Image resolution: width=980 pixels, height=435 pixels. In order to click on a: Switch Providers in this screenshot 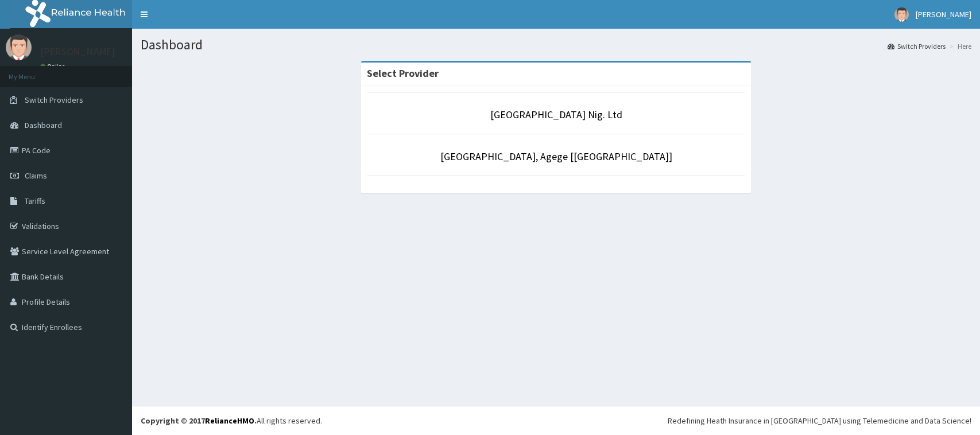, I will do `click(917, 46)`.